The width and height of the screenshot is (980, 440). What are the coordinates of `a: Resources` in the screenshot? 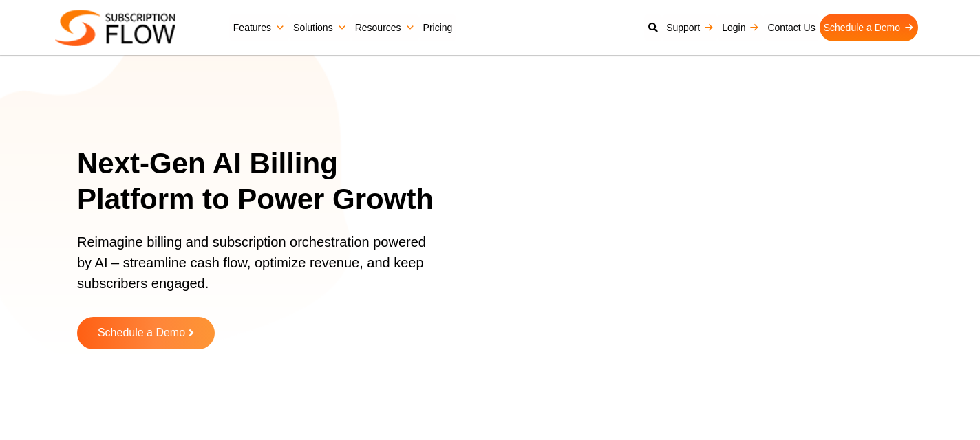 It's located at (385, 28).